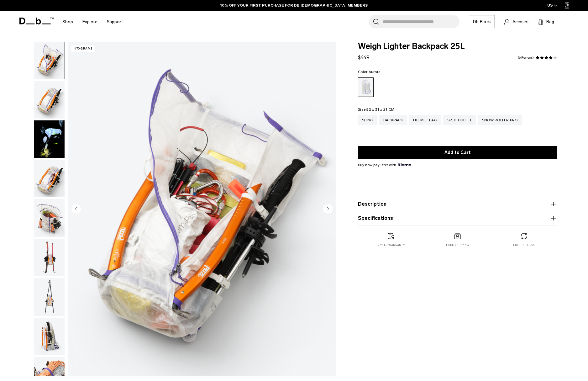 This screenshot has width=588, height=381. I want to click on span: Weigh Lighter Backpack 25L, so click(458, 47).